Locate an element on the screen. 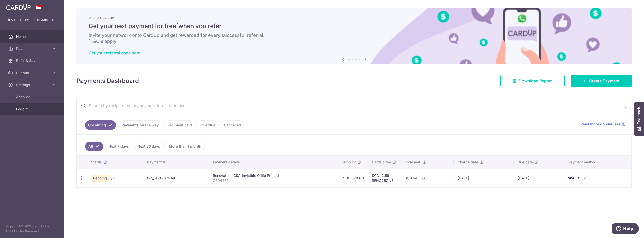 Image resolution: width=644 pixels, height=238 pixels. span: Charge date is located at coordinates (468, 162).